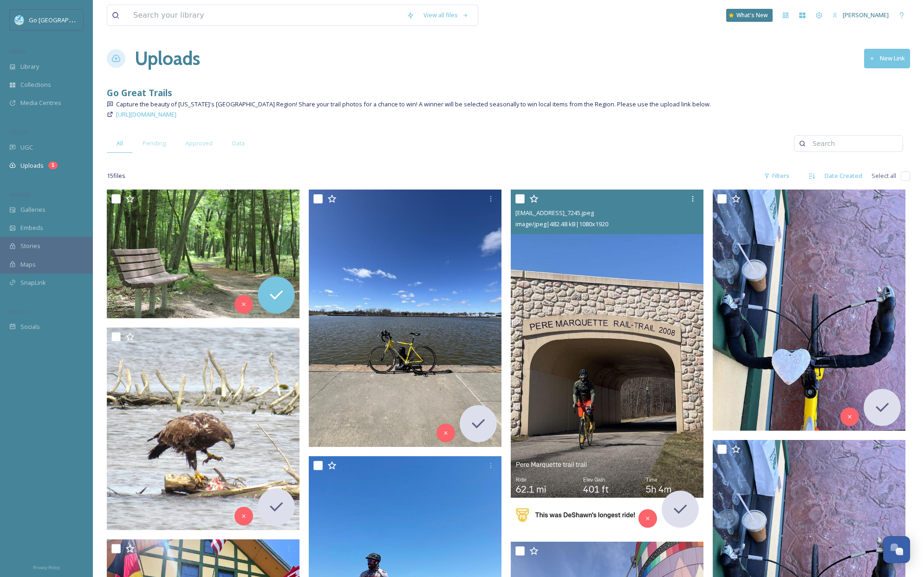 This screenshot has width=924, height=577. Describe the element at coordinates (203, 429) in the screenshot. I see `img: ext_1748615252.44478_jpqcaptain@gmail.com-IMG_8247 2.JPG` at that location.